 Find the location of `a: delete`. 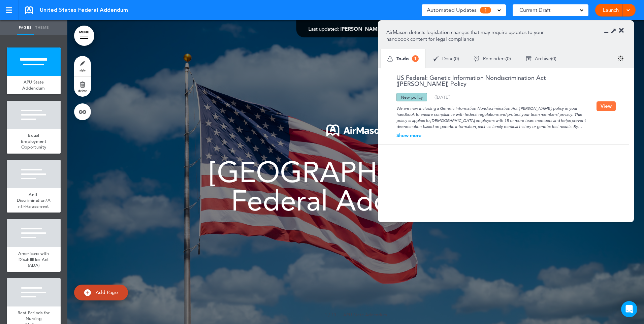

a: delete is located at coordinates (82, 87).